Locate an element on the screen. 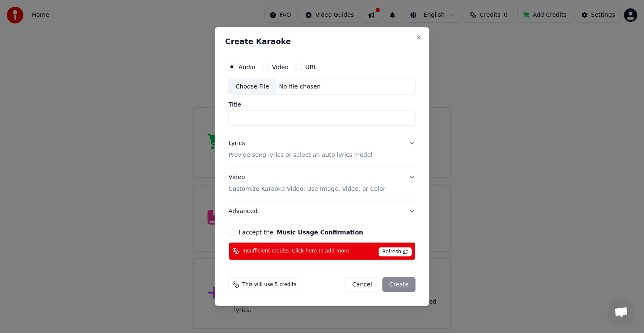  p: Customize Karaoke Video: Use Image, Video, or Color is located at coordinates (307, 189).